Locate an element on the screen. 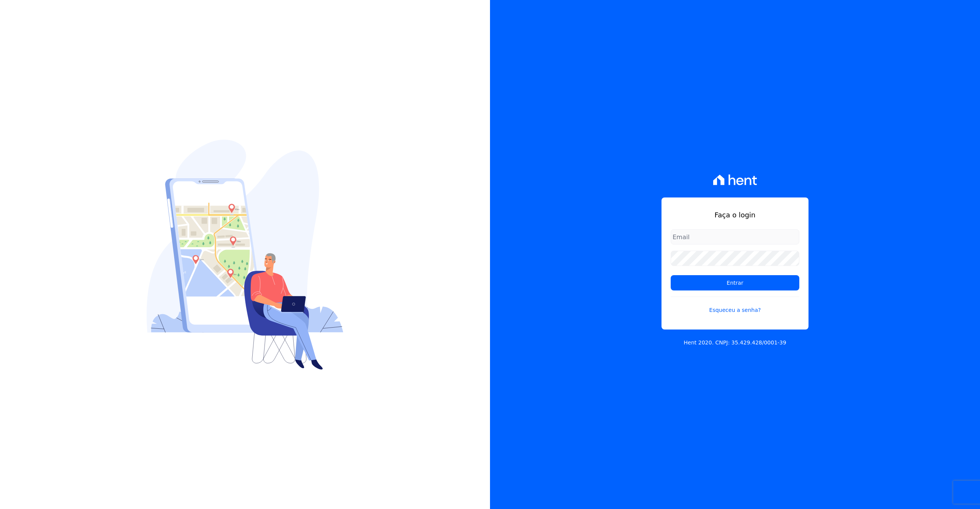 The height and width of the screenshot is (509, 980). input: Entrar is located at coordinates (735, 283).